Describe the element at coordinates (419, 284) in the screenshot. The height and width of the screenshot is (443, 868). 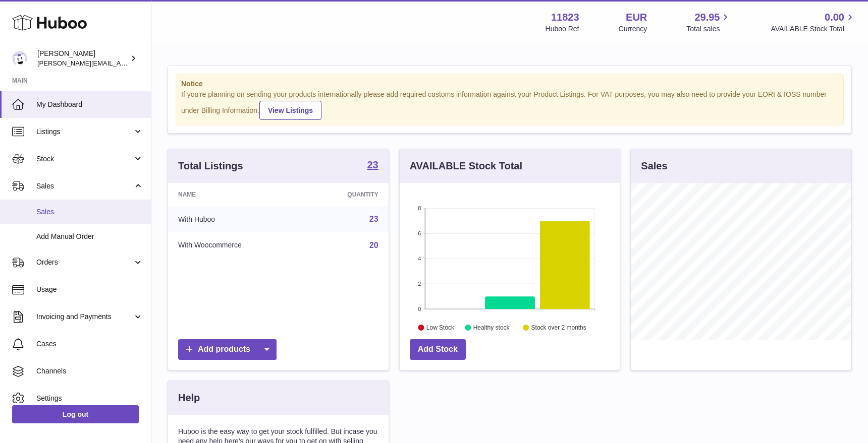
I see `text: 2` at that location.